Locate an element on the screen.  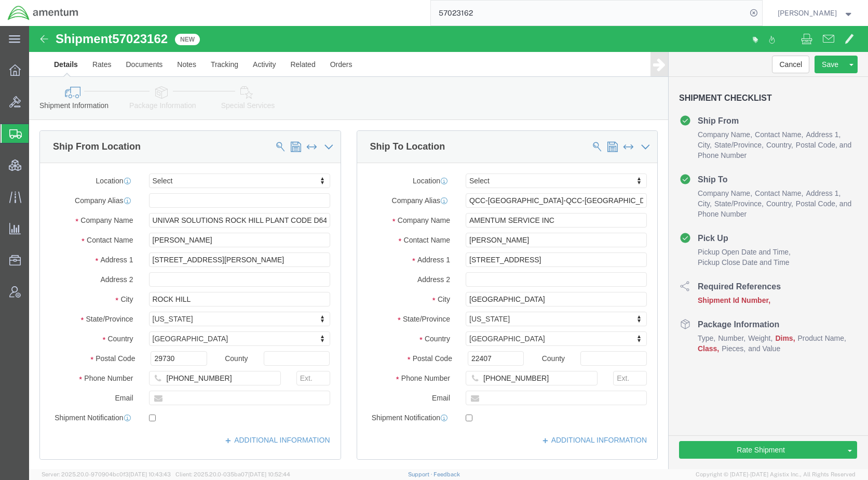
img: logo is located at coordinates (43, 13).